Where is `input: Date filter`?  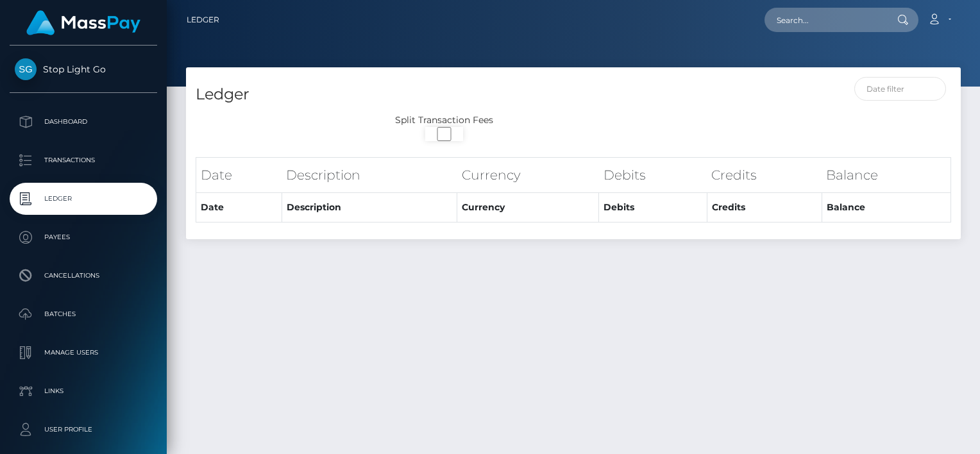
input: Date filter is located at coordinates (901, 88).